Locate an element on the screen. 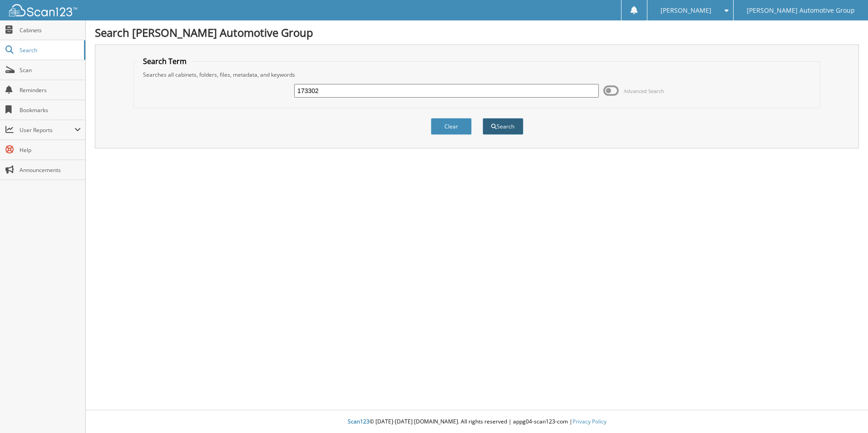 This screenshot has height=433, width=868. div: Chat Widget is located at coordinates (845, 411).